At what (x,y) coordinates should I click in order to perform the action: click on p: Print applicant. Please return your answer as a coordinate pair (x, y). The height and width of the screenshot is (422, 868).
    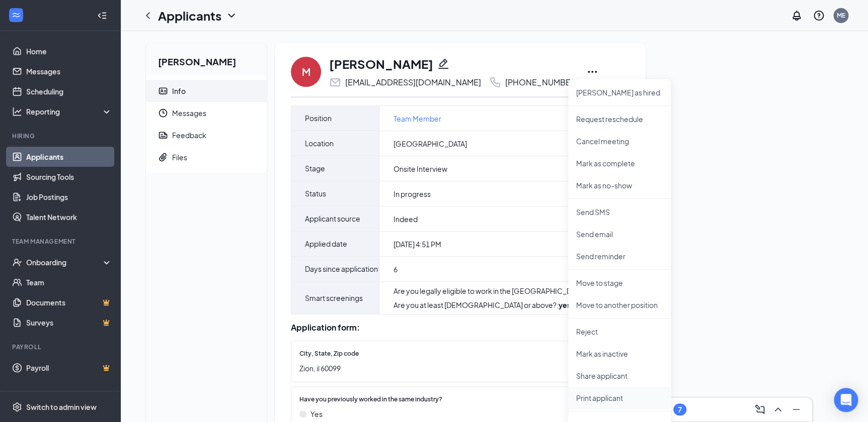
    Looking at the image, I should click on (620, 398).